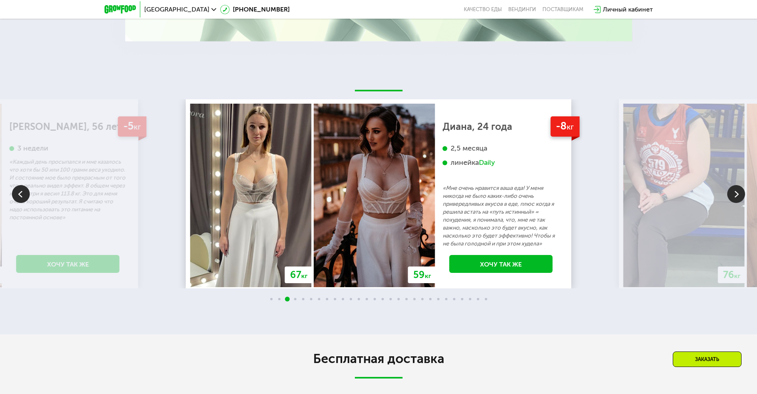 The height and width of the screenshot is (394, 757). What do you see at coordinates (501, 127) in the screenshot?
I see `div: Диана, 24 года` at bounding box center [501, 127].